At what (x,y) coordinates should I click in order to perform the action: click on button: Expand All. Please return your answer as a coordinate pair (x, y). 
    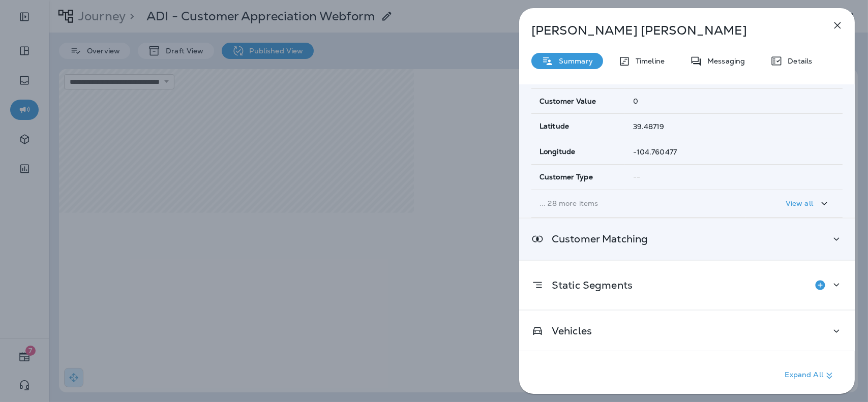
    Looking at the image, I should click on (810, 375).